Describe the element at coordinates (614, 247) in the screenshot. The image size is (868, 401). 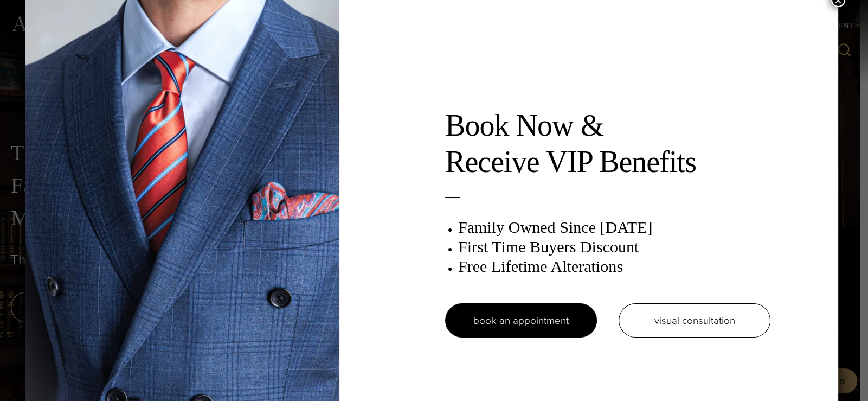
I see `h3: First Time Buyers Discount` at that location.